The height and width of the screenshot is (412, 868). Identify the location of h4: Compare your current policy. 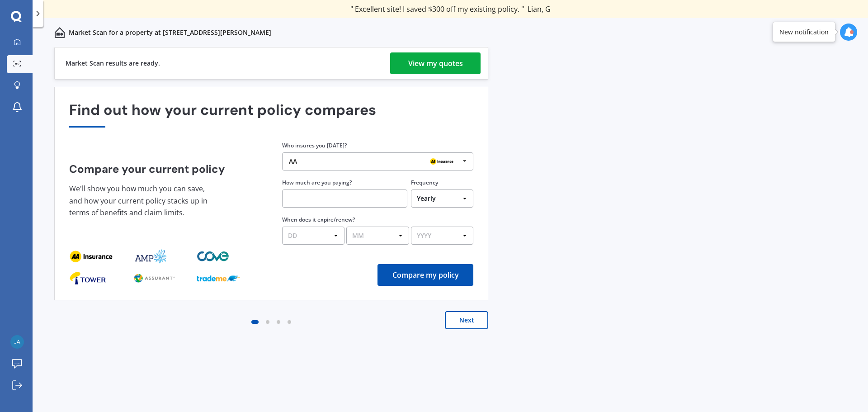
(165, 169).